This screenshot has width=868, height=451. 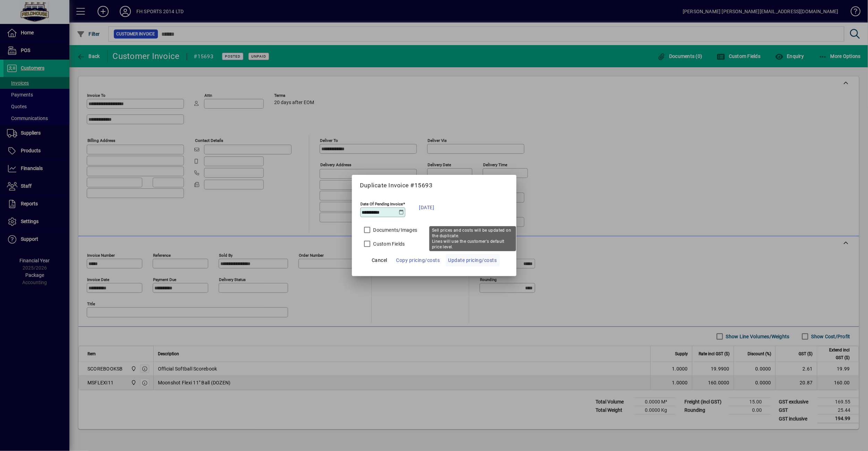 I want to click on mat-label: Date Of Pending Invoice, so click(x=382, y=204).